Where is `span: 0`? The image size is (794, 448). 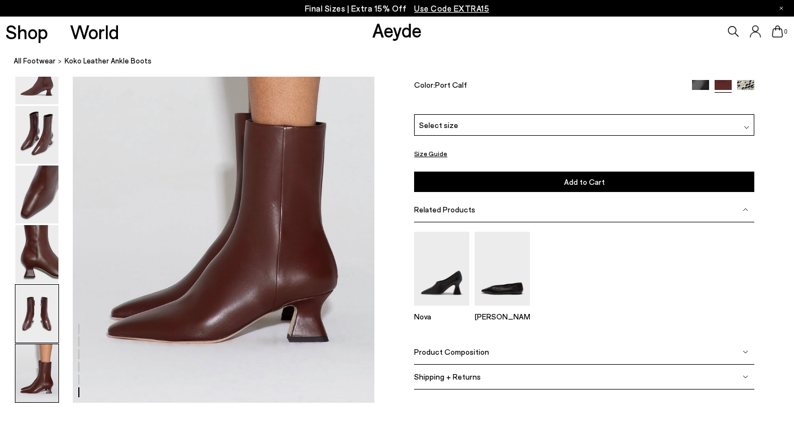
span: 0 is located at coordinates (786, 31).